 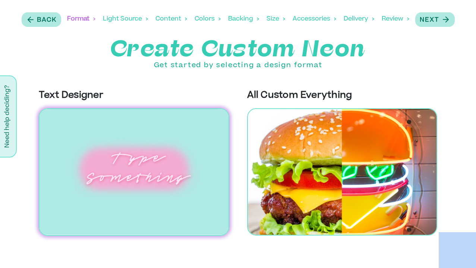 What do you see at coordinates (81, 19) in the screenshot?
I see `div: Format` at bounding box center [81, 19].